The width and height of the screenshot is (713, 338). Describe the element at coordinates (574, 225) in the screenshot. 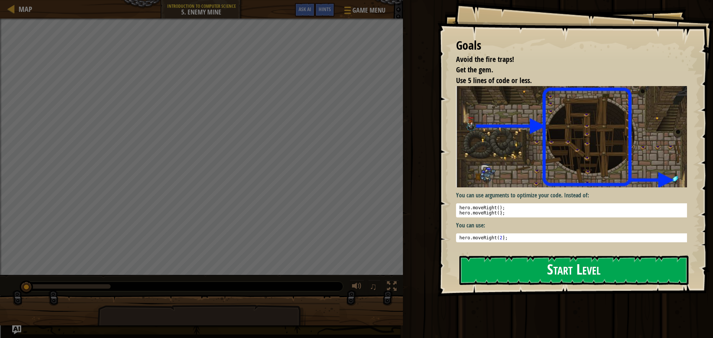

I see `p: You can use:` at that location.